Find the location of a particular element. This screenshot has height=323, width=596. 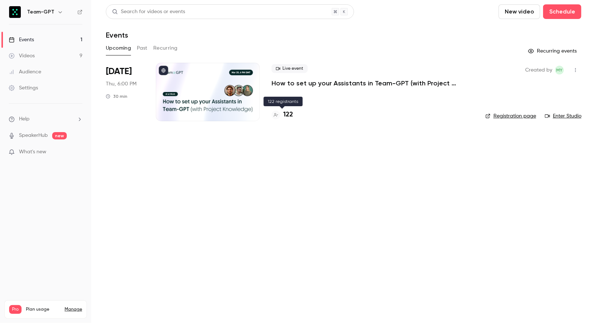

button: Recurring is located at coordinates (165, 48).